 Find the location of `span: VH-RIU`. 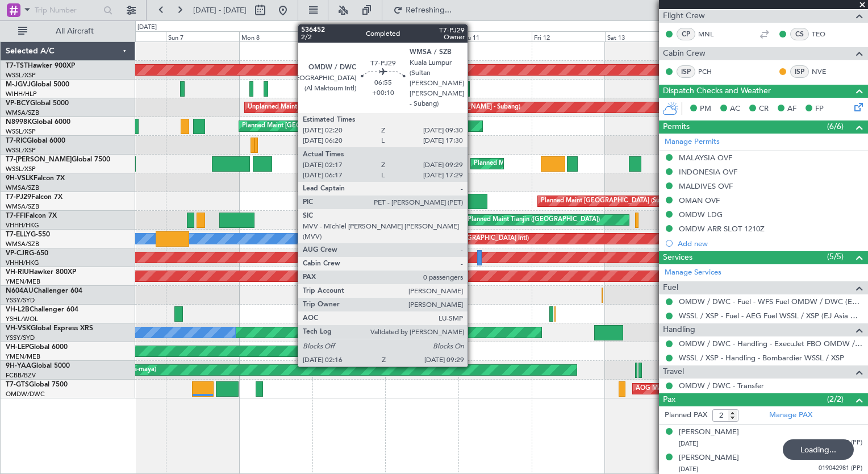

span: VH-RIU is located at coordinates (17, 272).